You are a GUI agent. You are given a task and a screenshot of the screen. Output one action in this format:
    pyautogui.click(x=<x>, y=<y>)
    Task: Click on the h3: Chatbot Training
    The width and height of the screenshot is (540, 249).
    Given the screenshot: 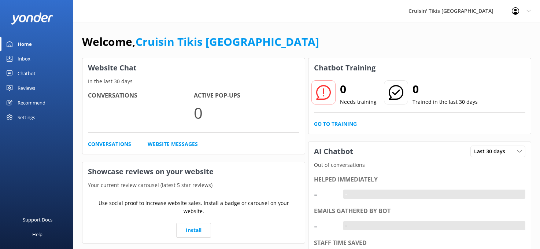 What is the action you would take?
    pyautogui.click(x=345, y=68)
    